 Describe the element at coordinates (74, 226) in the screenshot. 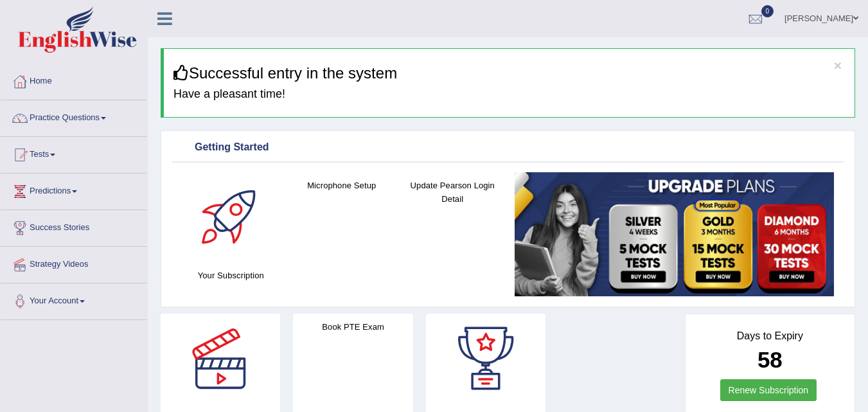

I see `a: Success Stories` at that location.